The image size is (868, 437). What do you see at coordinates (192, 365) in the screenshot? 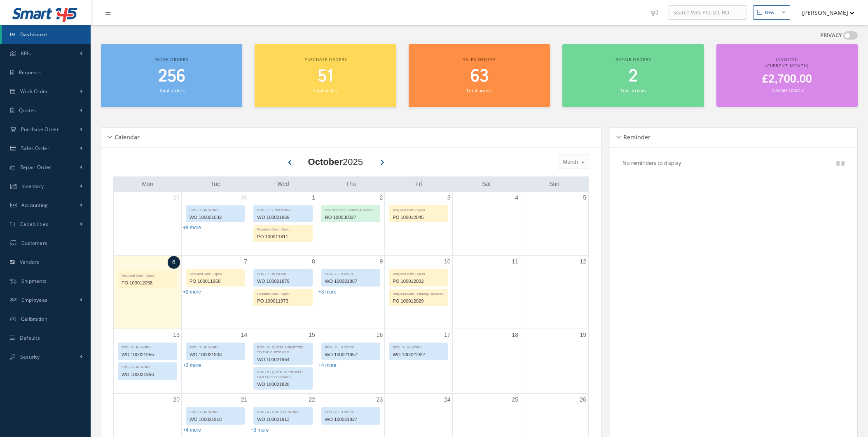
I see `a: Show 2 more events` at bounding box center [192, 365].